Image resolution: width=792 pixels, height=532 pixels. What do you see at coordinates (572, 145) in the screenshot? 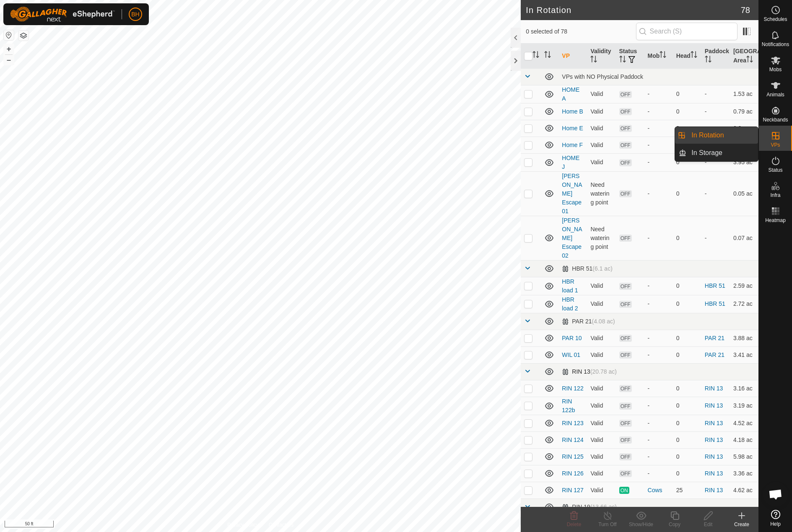
I see `a: Home F` at bounding box center [572, 145].